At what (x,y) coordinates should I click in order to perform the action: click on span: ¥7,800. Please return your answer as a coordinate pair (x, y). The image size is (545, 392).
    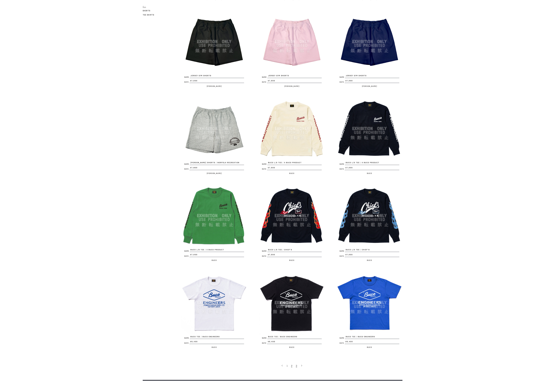
    Looking at the image, I should click on (217, 168).